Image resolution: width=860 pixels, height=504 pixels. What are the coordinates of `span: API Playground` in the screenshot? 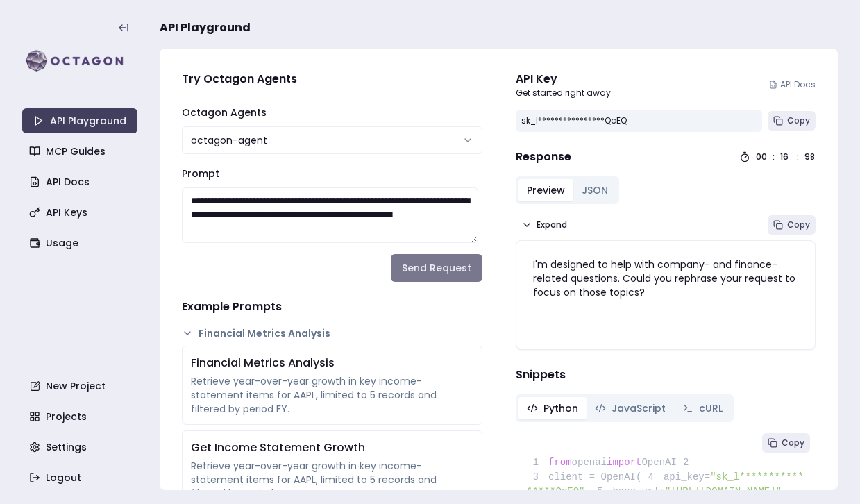 It's located at (205, 28).